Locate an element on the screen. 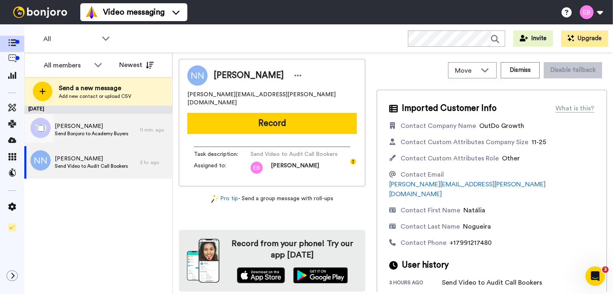  span: Assigned to: is located at coordinates (222, 168).